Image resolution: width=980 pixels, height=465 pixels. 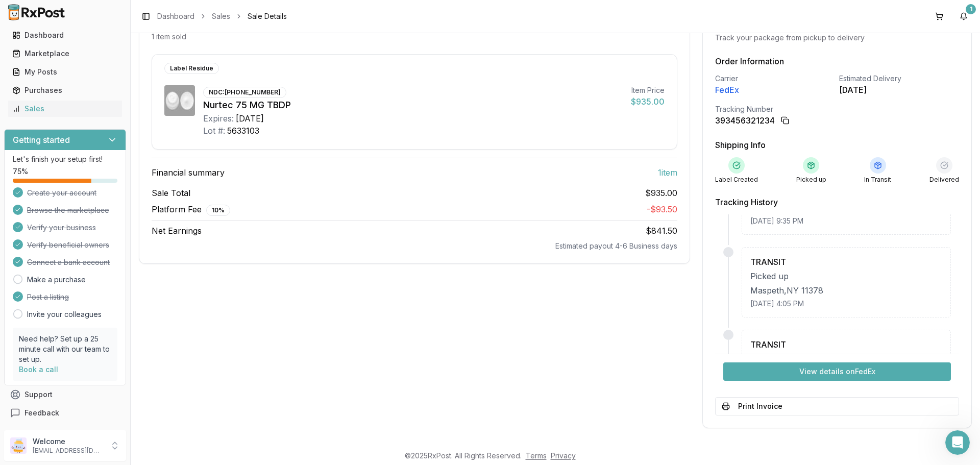 I want to click on button: Feedback, so click(x=65, y=413).